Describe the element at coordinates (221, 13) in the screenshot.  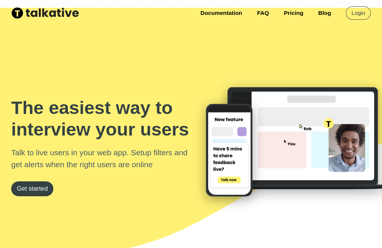
I see `a: Documentation` at that location.